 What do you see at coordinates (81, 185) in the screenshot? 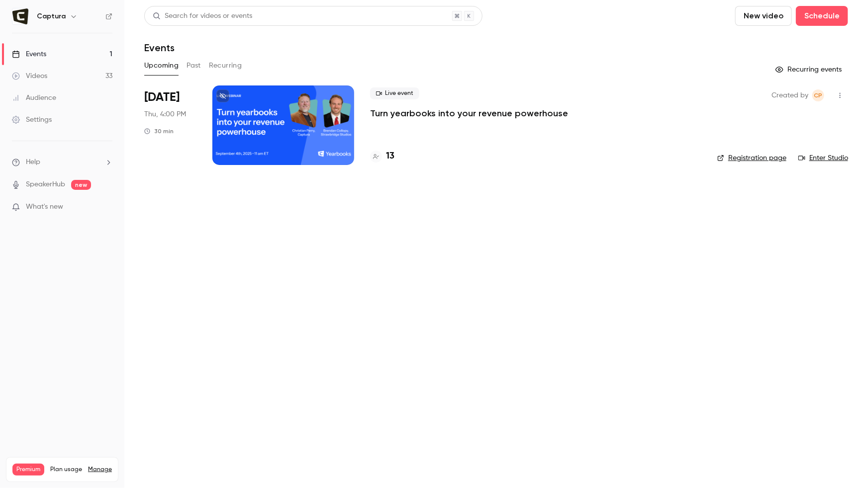
I see `span: new` at bounding box center [81, 185].